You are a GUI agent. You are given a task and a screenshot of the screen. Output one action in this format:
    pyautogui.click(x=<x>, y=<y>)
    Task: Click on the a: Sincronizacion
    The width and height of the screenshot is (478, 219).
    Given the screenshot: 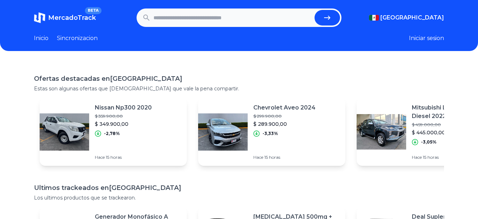 What is the action you would take?
    pyautogui.click(x=77, y=38)
    